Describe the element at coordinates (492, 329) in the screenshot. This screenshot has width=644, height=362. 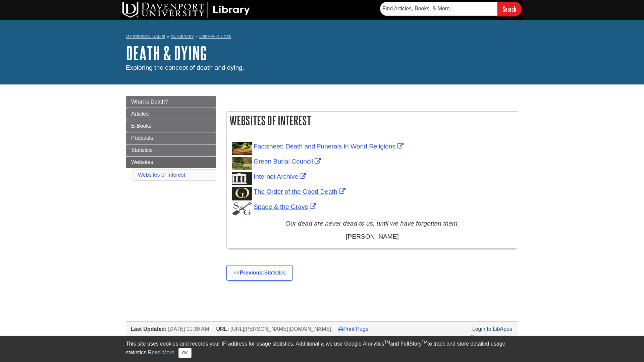
I see `a: Login to LibApps` at that location.